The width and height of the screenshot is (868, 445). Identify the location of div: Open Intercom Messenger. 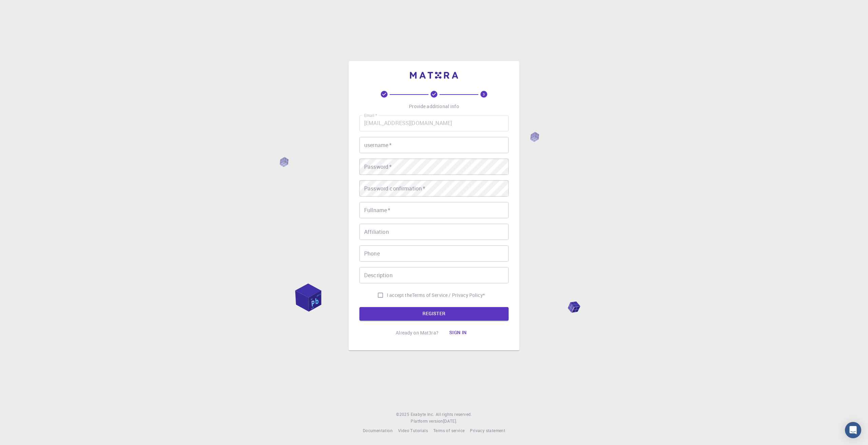
(853, 430).